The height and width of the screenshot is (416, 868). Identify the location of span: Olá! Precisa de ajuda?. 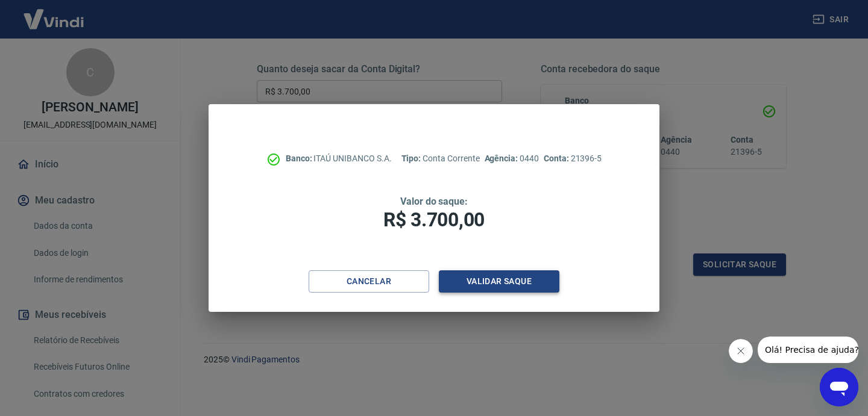
(54, 14).